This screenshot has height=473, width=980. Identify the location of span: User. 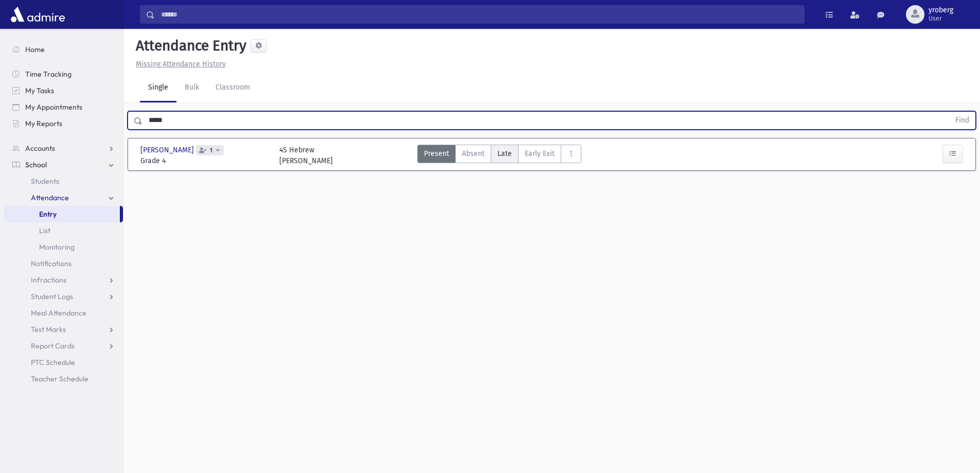
(941, 19).